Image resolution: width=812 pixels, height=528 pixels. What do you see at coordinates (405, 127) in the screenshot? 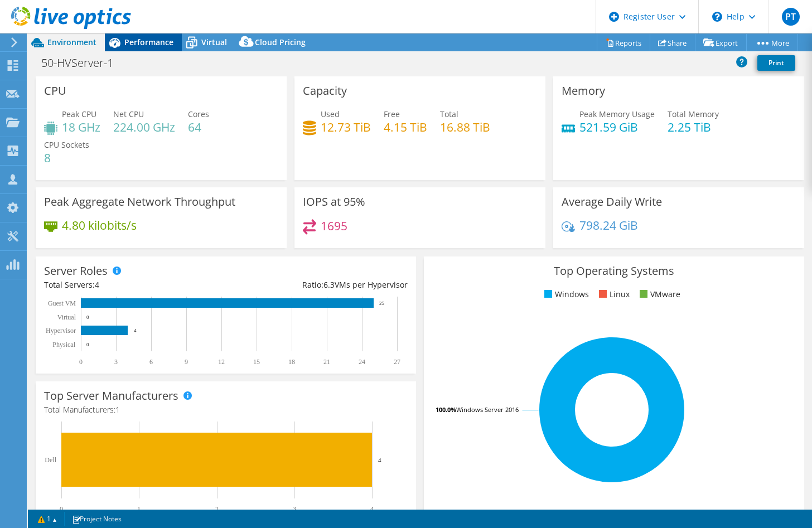
I see `h4: 4.15 TiB` at bounding box center [405, 127].